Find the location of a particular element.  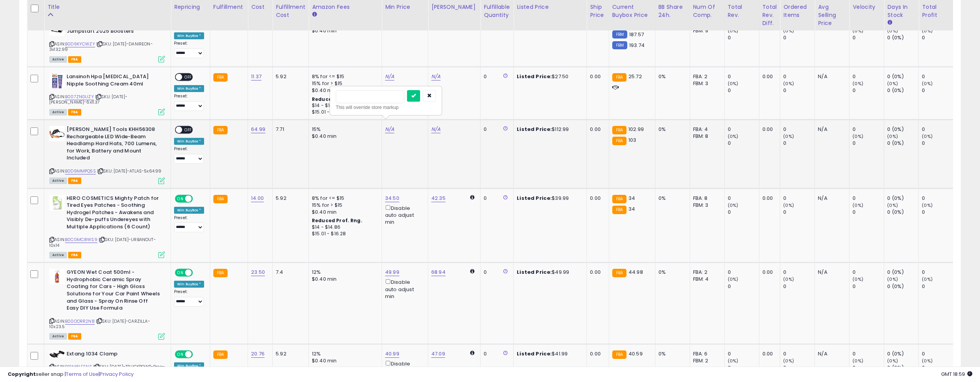

div: Disable auto adjust min is located at coordinates (404, 289).